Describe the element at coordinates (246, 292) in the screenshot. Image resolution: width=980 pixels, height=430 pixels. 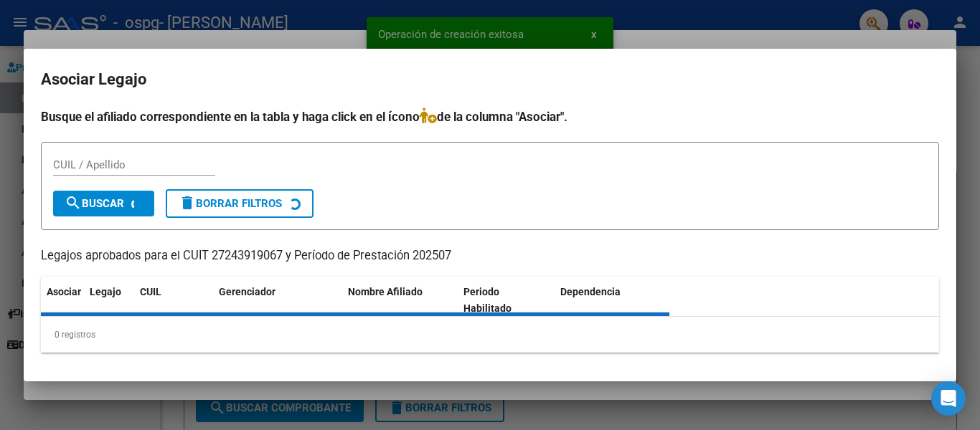
I see `span: Gerenciador` at that location.